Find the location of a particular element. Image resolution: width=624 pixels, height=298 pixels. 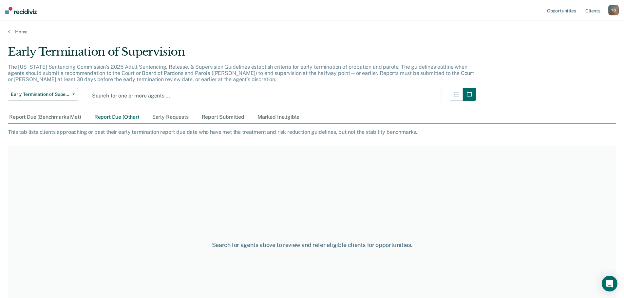

div: Open Intercom Messenger is located at coordinates (609, 284).